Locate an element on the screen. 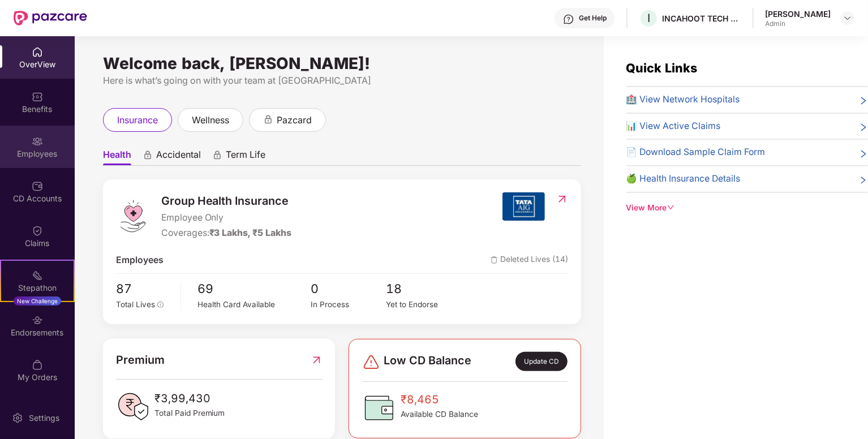  span: Total Lives is located at coordinates (135, 304).